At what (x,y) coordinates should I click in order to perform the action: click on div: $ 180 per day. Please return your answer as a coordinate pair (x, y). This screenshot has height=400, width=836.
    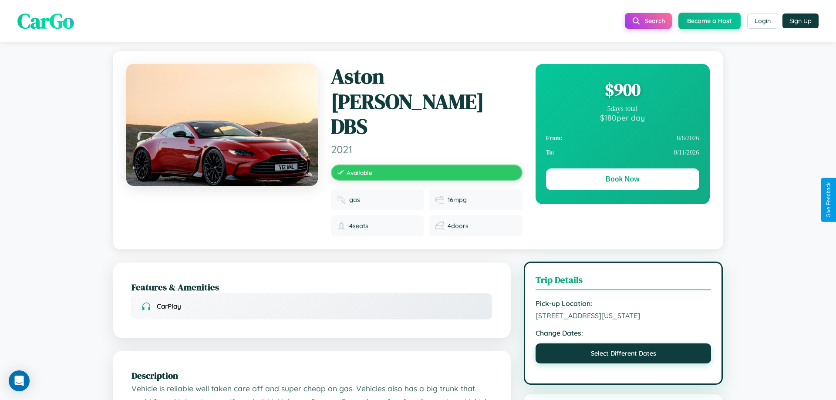
    Looking at the image, I should click on (623, 118).